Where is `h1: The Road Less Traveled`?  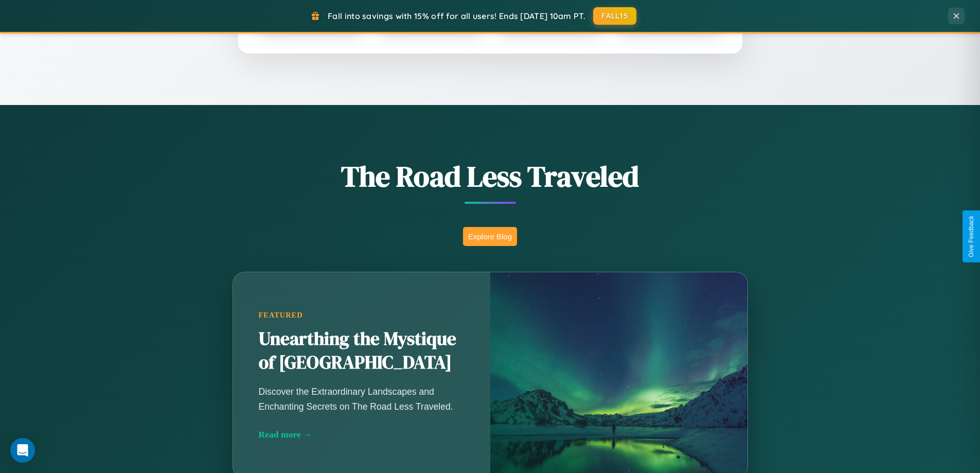 h1: The Road Less Traveled is located at coordinates (490, 176).